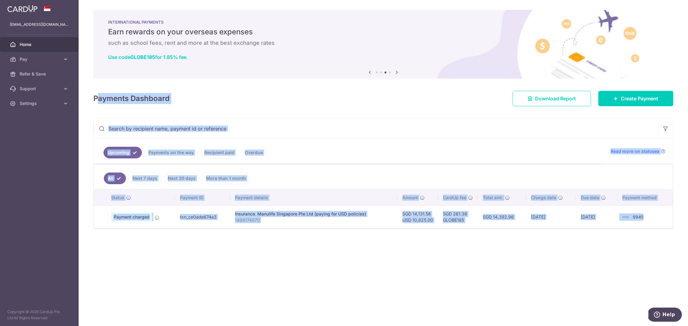  I want to click on span: Help, so click(20, 7).